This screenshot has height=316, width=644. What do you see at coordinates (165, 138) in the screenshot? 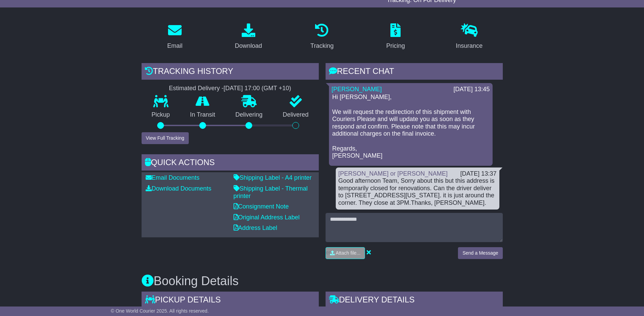
I see `button: View Full Tracking` at bounding box center [165, 138].